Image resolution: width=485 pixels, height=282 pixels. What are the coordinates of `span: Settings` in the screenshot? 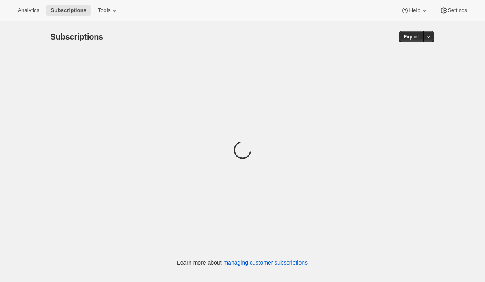 It's located at (457, 11).